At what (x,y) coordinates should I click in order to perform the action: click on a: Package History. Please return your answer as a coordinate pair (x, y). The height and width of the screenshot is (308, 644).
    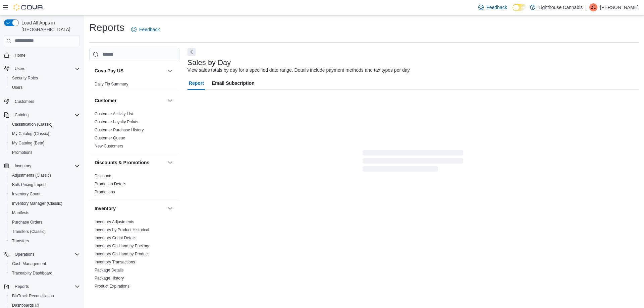
    Looking at the image, I should click on (109, 278).